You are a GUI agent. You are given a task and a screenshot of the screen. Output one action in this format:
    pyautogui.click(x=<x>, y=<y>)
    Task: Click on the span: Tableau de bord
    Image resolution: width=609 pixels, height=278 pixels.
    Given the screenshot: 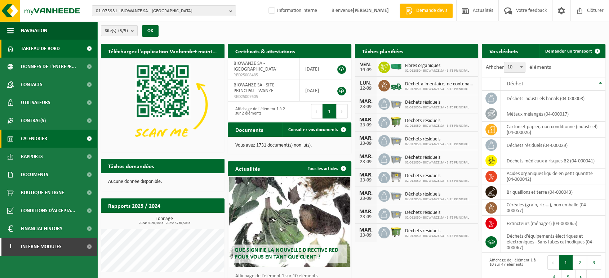 What is the action you would take?
    pyautogui.click(x=40, y=49)
    